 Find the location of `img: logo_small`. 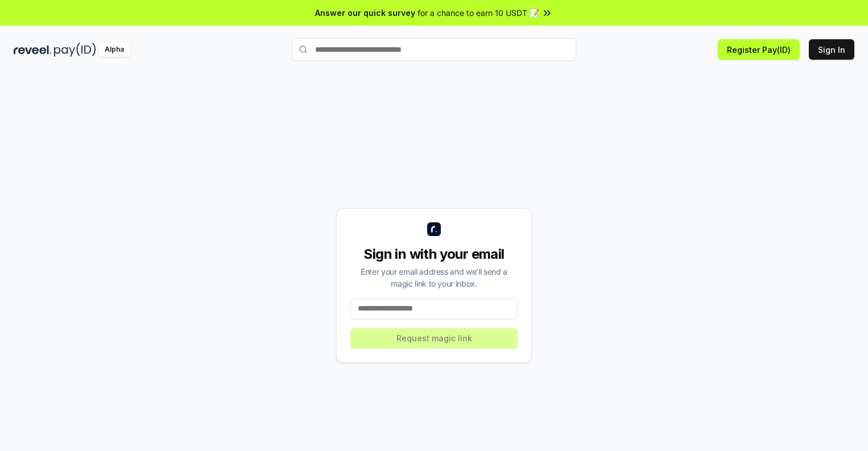

img: logo_small is located at coordinates (434, 229).